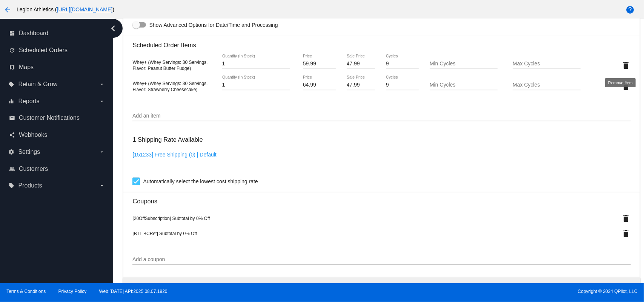 The image size is (644, 302). Describe the element at coordinates (630, 10) in the screenshot. I see `mat-icon: help` at that location.